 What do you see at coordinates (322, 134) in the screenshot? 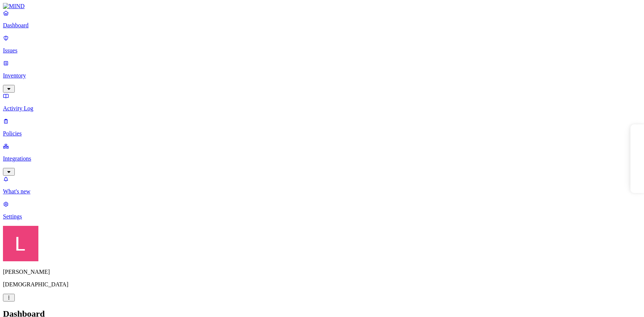
I see `p: Policies` at bounding box center [322, 134].